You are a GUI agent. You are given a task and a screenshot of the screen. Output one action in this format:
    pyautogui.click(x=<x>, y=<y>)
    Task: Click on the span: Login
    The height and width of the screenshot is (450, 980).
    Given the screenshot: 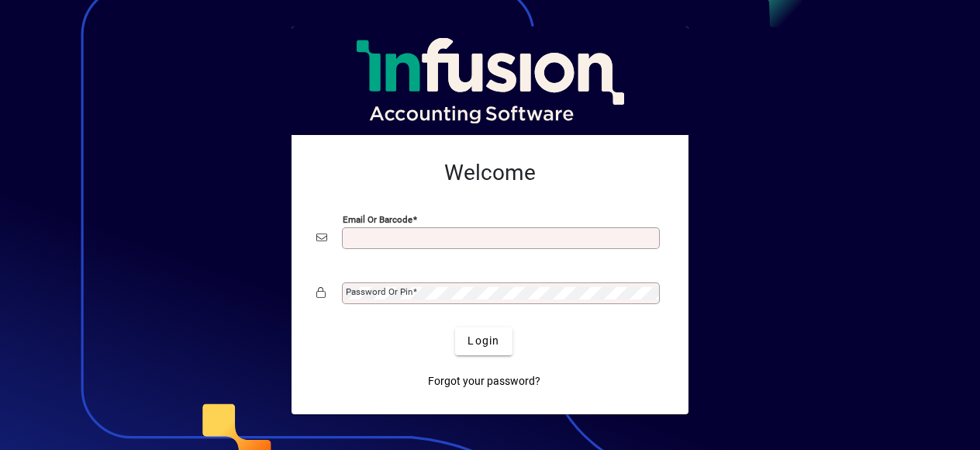 What is the action you would take?
    pyautogui.click(x=483, y=340)
    